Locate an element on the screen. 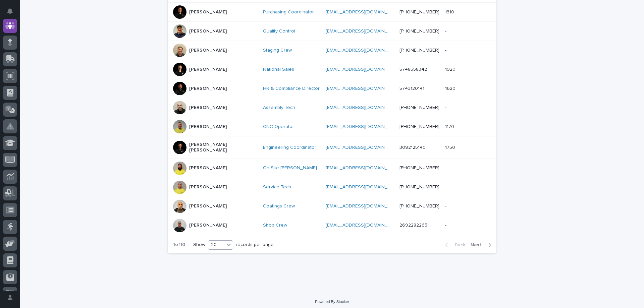  button: Notifications is located at coordinates (11, 11).